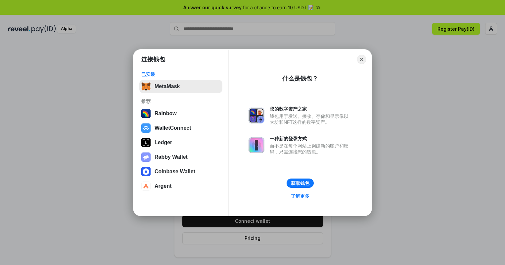  I want to click on a: 了解更多, so click(300, 196).